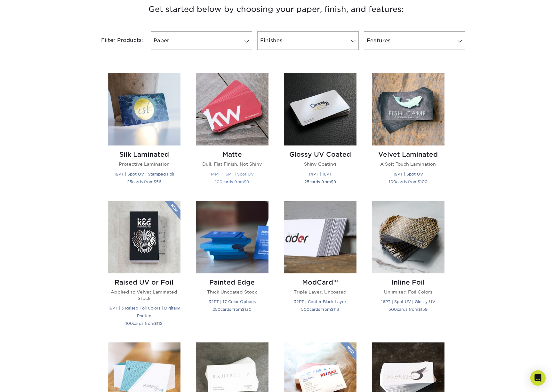 This screenshot has width=552, height=392. What do you see at coordinates (232, 154) in the screenshot?
I see `h2: Matte` at bounding box center [232, 154].